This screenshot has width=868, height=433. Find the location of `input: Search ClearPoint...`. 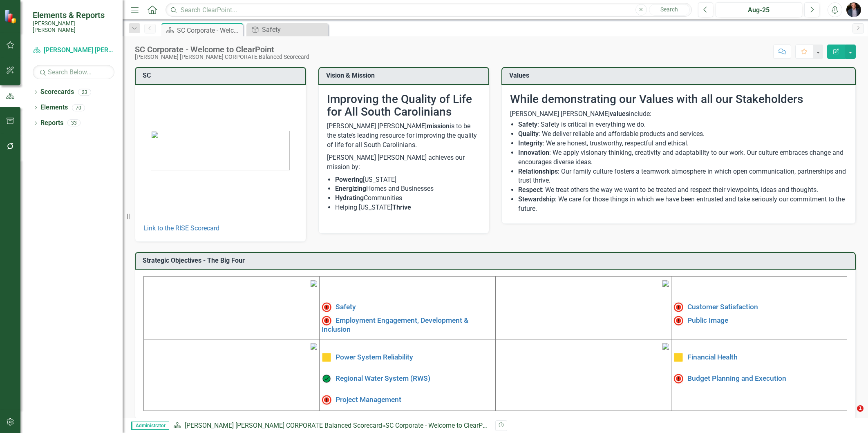

input: Search ClearPoint... is located at coordinates (429, 10).